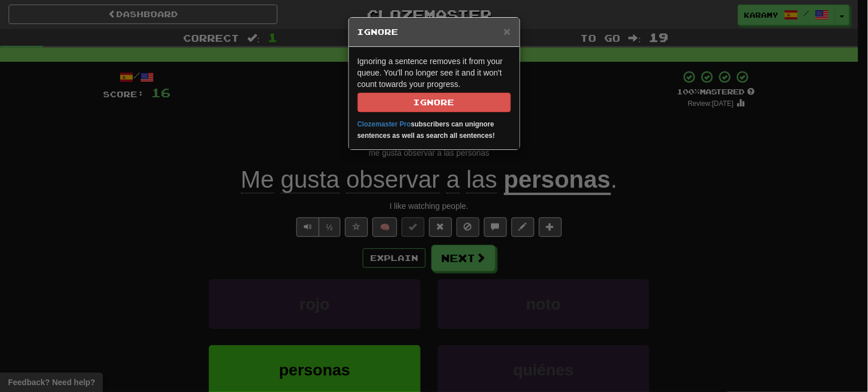  Describe the element at coordinates (507, 31) in the screenshot. I see `button: Close` at that location.